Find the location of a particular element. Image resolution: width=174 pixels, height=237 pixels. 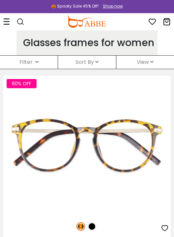

a: Tortoise Callie - Combination ,Universal Bridge Fit is located at coordinates (87, 145).